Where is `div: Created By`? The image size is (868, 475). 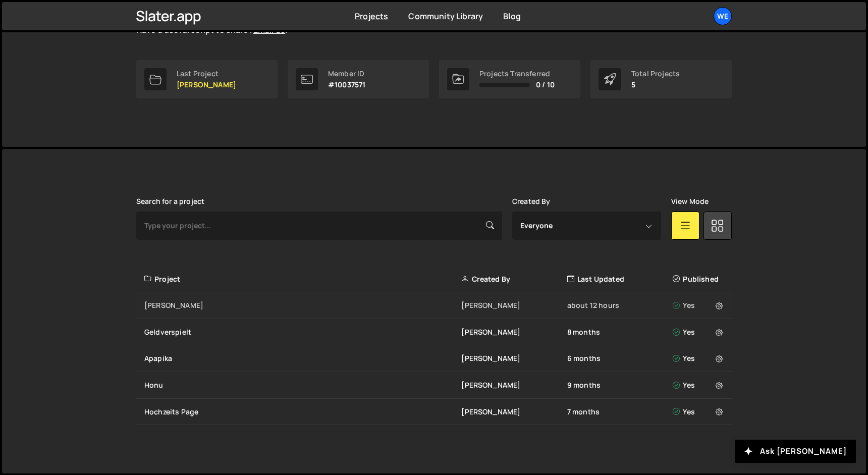
div: Created By is located at coordinates (514, 279).